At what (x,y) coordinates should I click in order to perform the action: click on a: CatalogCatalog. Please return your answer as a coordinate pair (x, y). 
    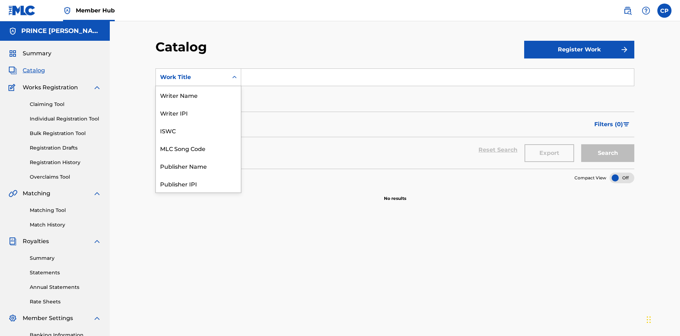
    Looking at the image, I should click on (27, 70).